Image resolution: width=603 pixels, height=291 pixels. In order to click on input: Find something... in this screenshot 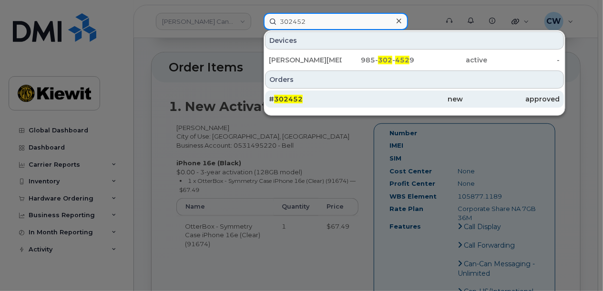, I will do `click(336, 21)`.